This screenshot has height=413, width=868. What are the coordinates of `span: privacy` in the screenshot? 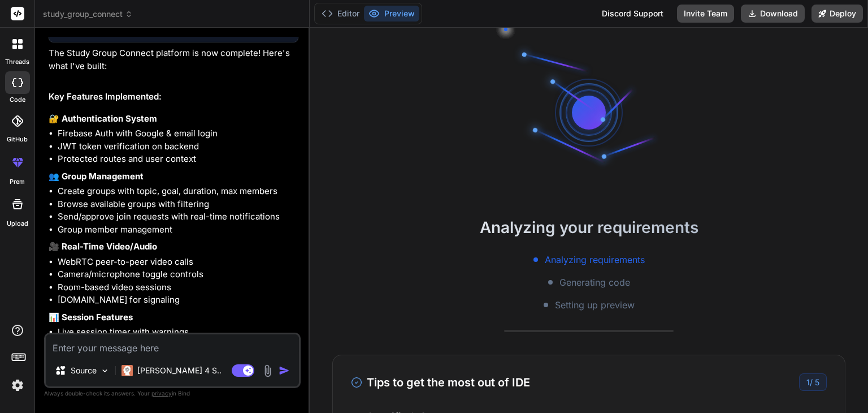 It's located at (161, 393).